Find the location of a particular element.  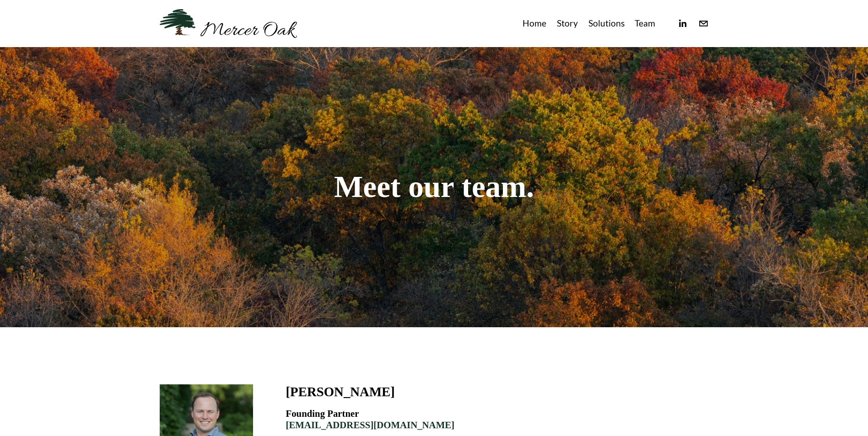

a: Home is located at coordinates (534, 23).